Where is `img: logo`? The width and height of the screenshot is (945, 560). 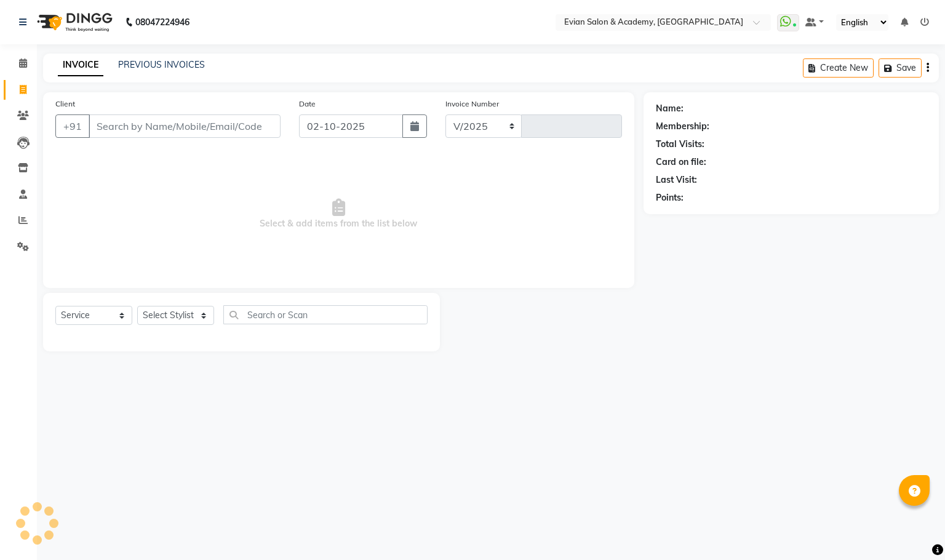 img: logo is located at coordinates (73, 22).